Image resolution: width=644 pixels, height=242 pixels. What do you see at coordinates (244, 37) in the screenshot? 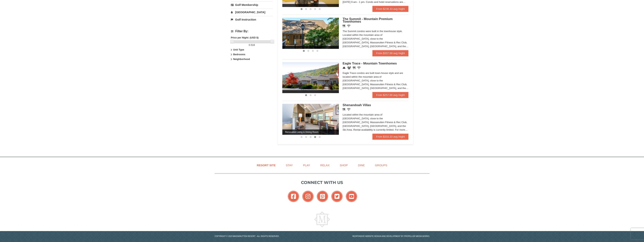
I see `strong: Price per Night: (USD $)` at bounding box center [244, 37].